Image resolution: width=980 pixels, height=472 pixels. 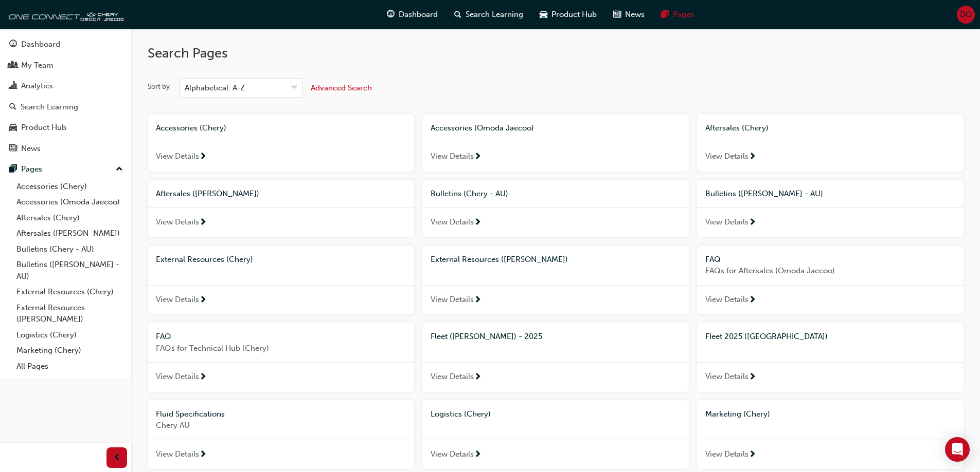 I want to click on a: External Resources (Chery), so click(x=70, y=292).